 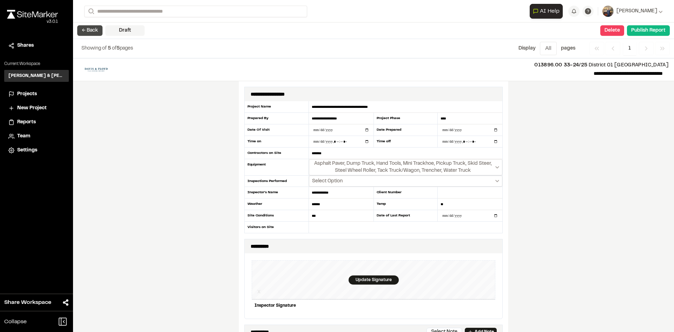 What do you see at coordinates (568, 48) in the screenshot?
I see `p: page s` at bounding box center [568, 48].